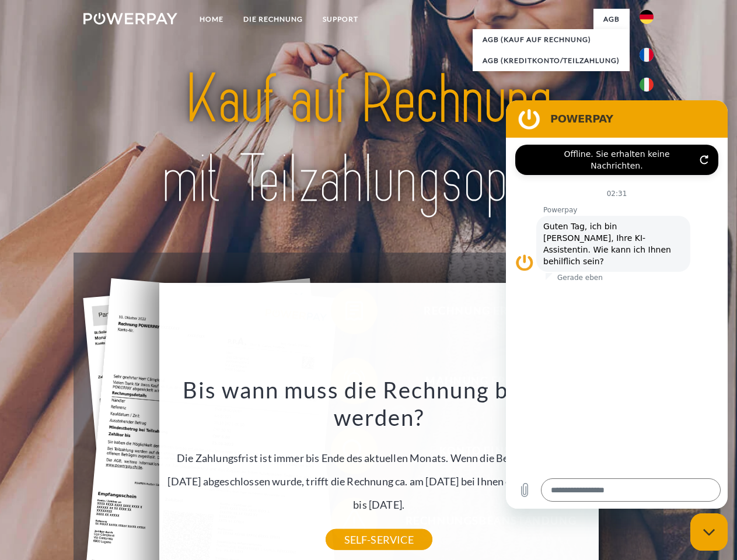  What do you see at coordinates (211, 19) in the screenshot?
I see `a: Home` at bounding box center [211, 19].